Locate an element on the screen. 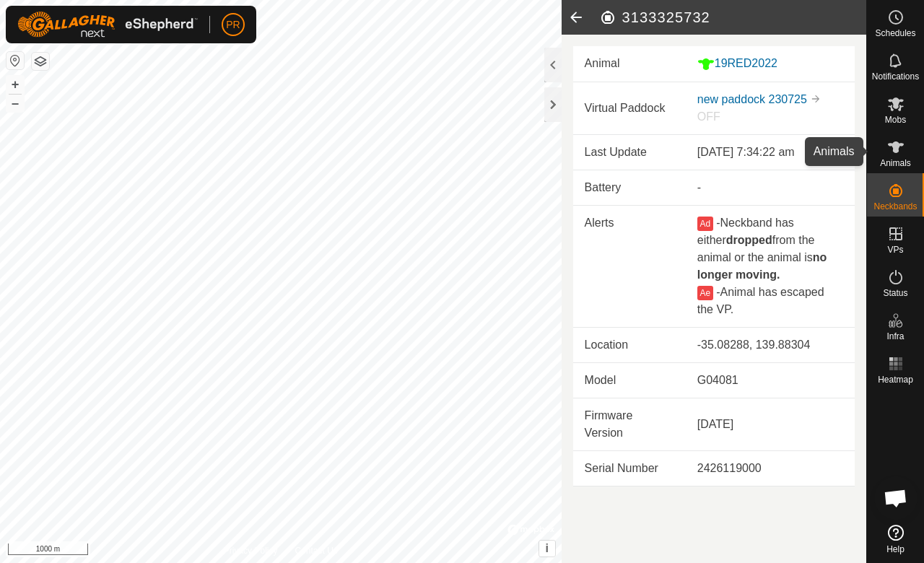 The height and width of the screenshot is (563, 924). a: Privacy Policy is located at coordinates (250, 550).